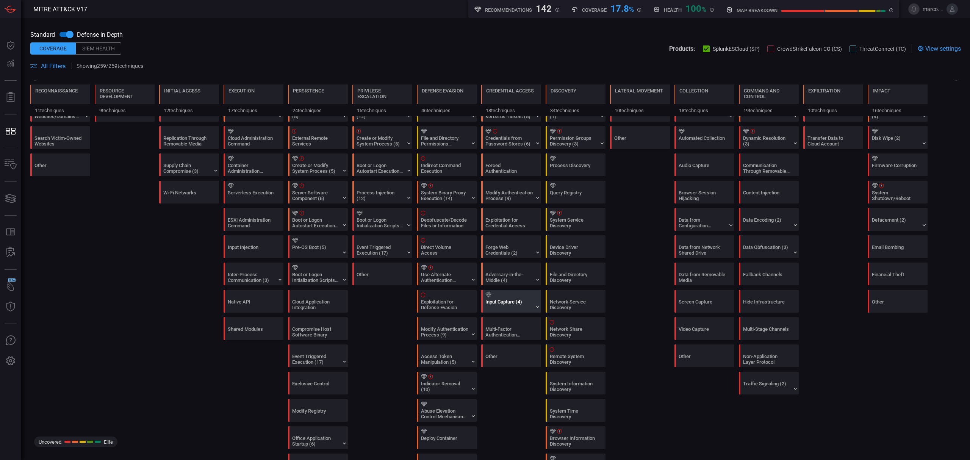 Image resolution: width=970 pixels, height=460 pixels. I want to click on div: T1529: System Shutdown/Reboot, so click(898, 192).